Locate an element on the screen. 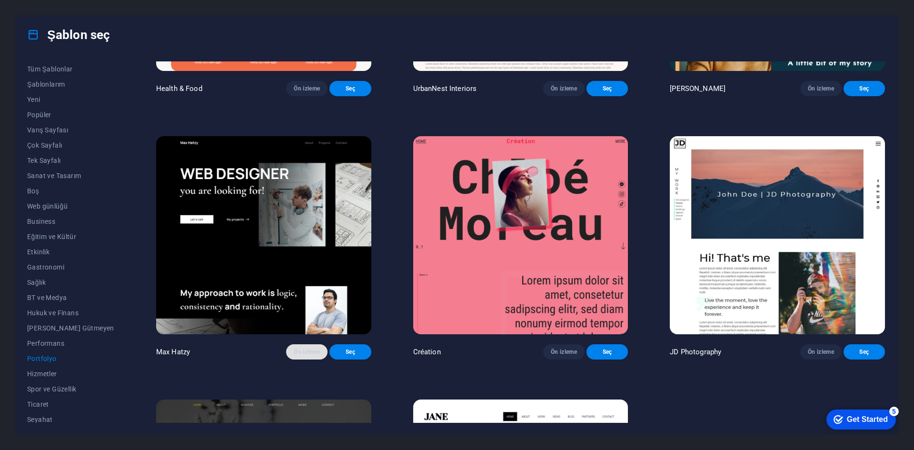 The width and height of the screenshot is (914, 450). button: Şablonlarım is located at coordinates (70, 84).